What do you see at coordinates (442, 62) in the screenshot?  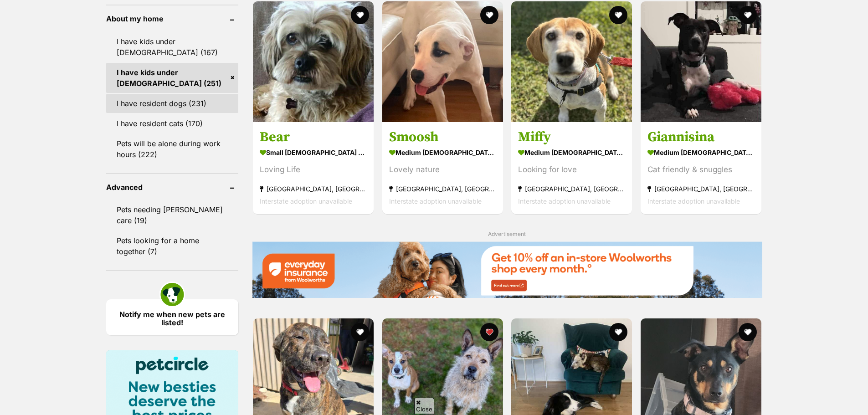 I see `img: Smoosh - Mastiff Dog` at bounding box center [442, 62].